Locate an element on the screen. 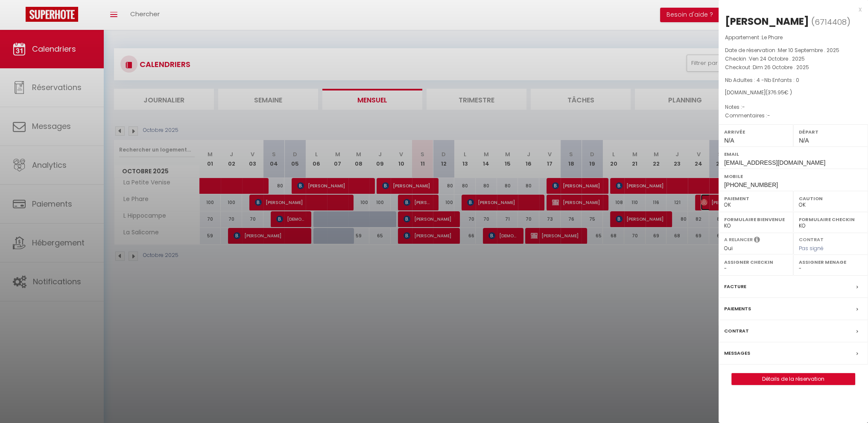 This screenshot has height=423, width=868. p: Checkout : is located at coordinates (794, 68).